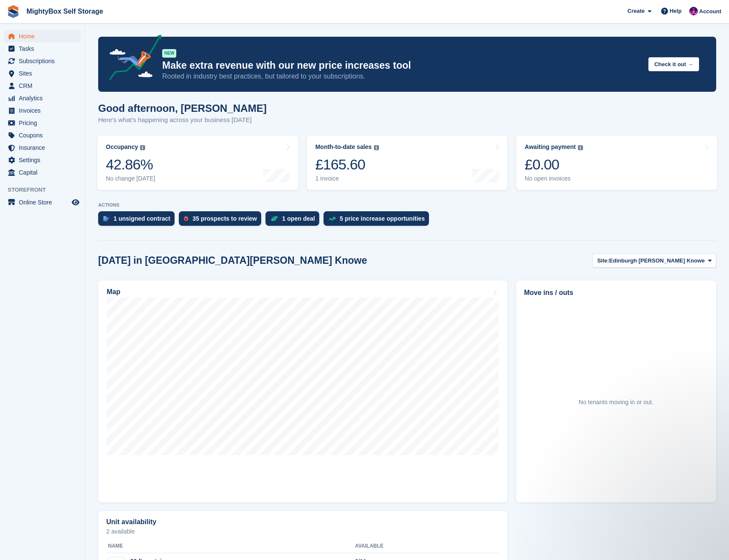  I want to click on span: Help, so click(676, 11).